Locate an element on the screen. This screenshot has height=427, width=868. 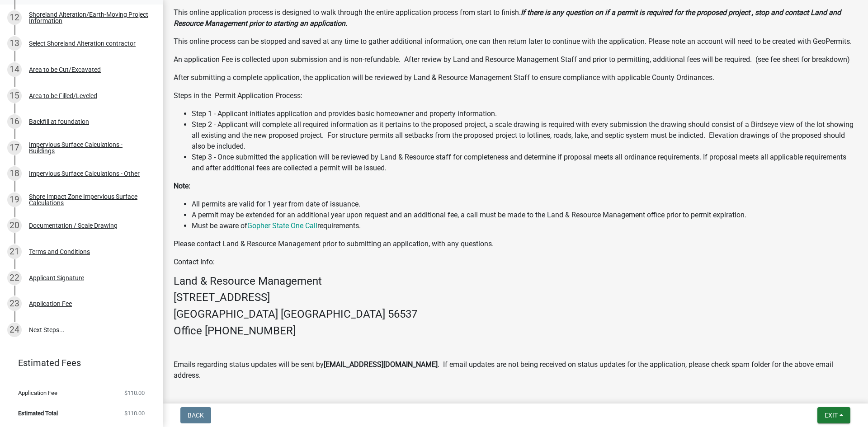
div: Backfill at foundation is located at coordinates (59, 122).